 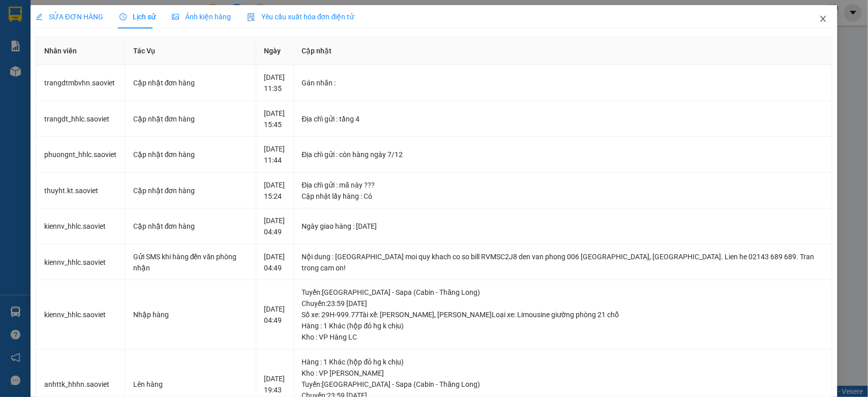 What do you see at coordinates (824, 19) in the screenshot?
I see `button: Close` at bounding box center [824, 19].